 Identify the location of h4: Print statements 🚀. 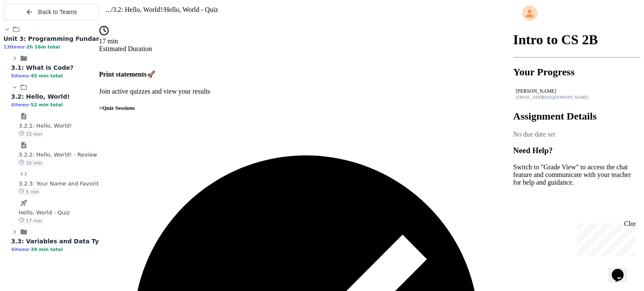
(306, 74).